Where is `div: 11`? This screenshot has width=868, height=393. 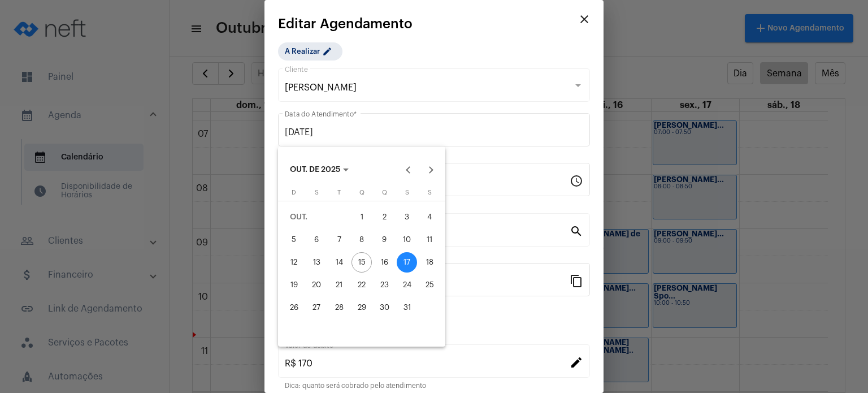
div: 11 is located at coordinates (429, 240).